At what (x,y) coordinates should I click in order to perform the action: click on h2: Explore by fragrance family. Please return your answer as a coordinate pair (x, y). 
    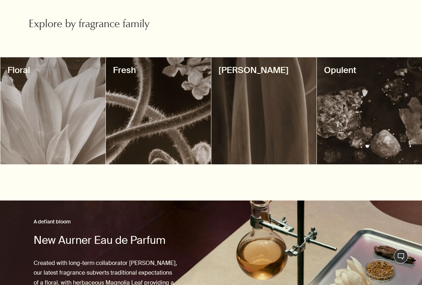
    Looking at the image, I should click on (89, 25).